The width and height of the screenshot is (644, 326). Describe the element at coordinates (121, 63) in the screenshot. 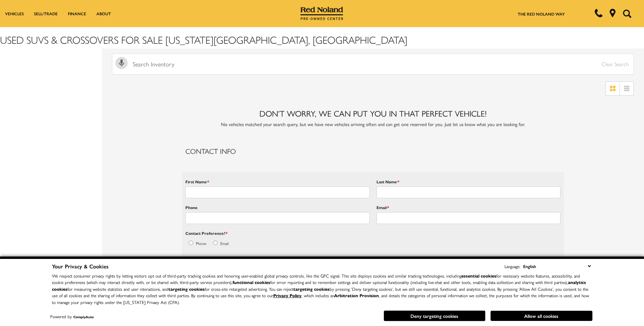

I see `svg: Click to toggle on voice search` at that location.